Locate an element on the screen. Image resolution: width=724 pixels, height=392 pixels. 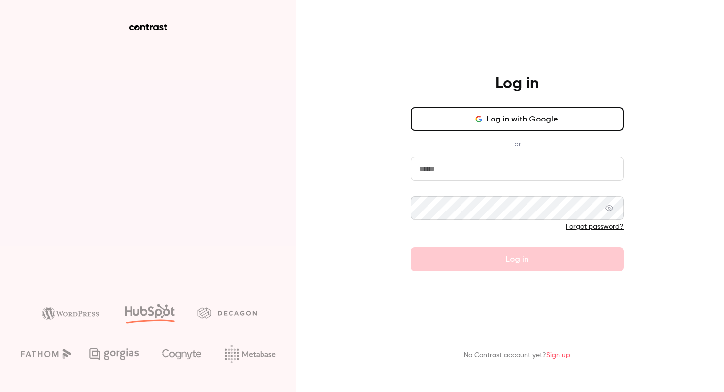
span: or is located at coordinates (517, 144).